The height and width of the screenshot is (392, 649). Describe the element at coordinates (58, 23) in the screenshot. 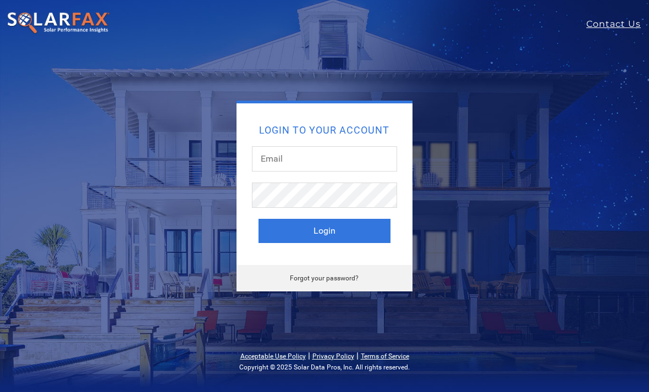

I see `img: SolarFax` at that location.